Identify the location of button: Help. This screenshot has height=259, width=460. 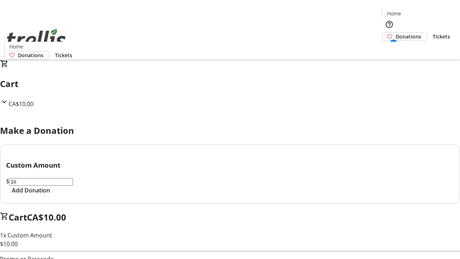
(389, 24).